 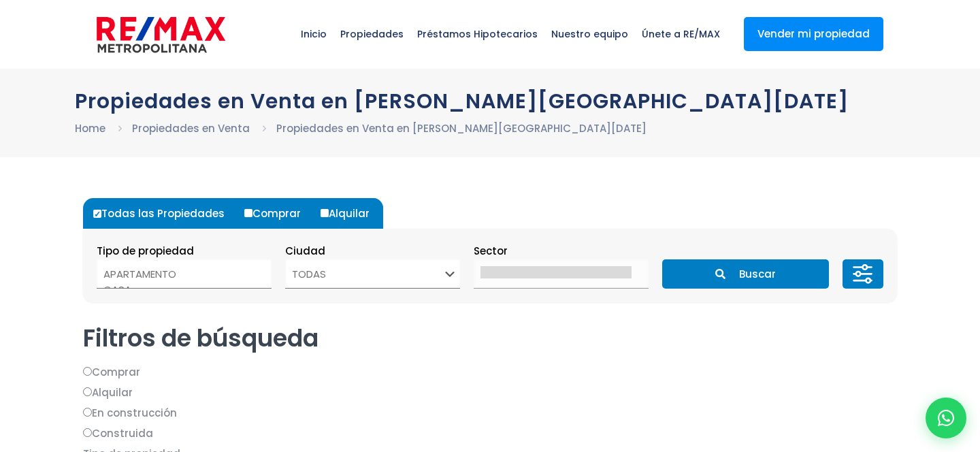 What do you see at coordinates (490, 412) in the screenshot?
I see `label: En construcción` at bounding box center [490, 412].